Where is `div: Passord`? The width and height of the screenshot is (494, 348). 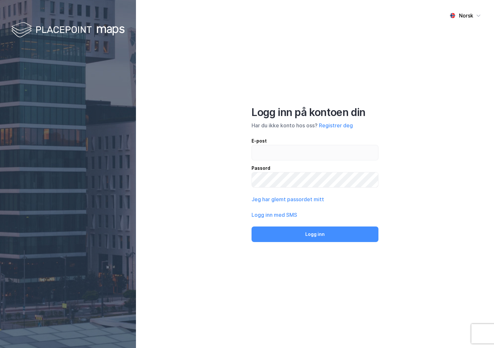
div: Passord is located at coordinates (315, 168).